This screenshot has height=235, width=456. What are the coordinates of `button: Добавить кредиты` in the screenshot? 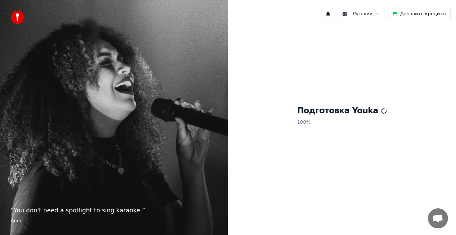 It's located at (419, 14).